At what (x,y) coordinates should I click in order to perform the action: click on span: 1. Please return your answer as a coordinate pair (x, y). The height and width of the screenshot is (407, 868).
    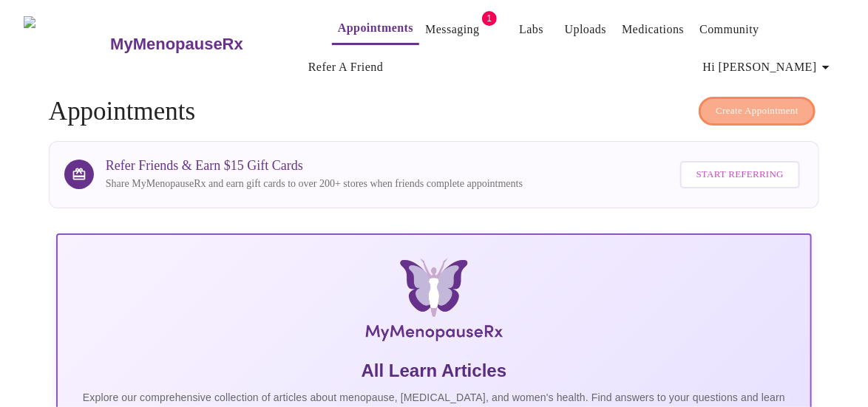
    Looking at the image, I should click on (489, 18).